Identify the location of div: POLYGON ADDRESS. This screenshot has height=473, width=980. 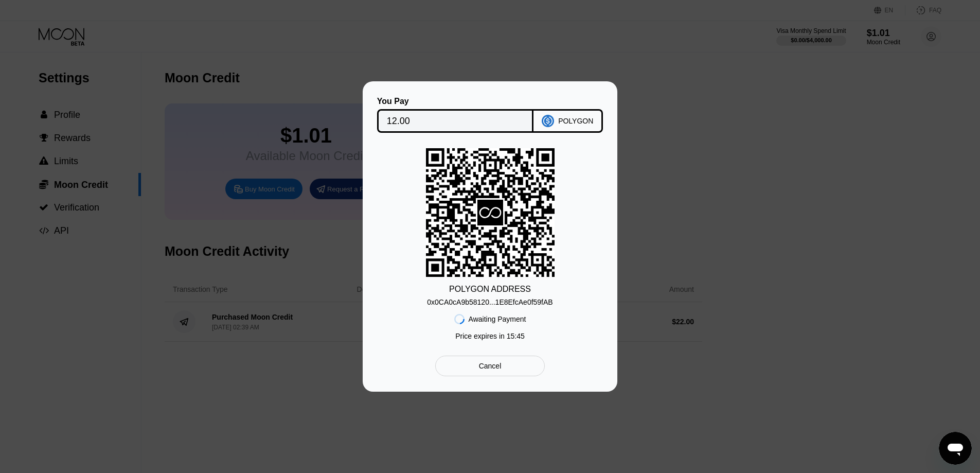
(490, 289).